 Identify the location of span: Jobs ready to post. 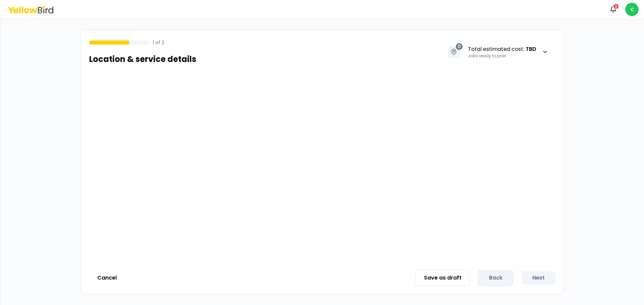
(487, 55).